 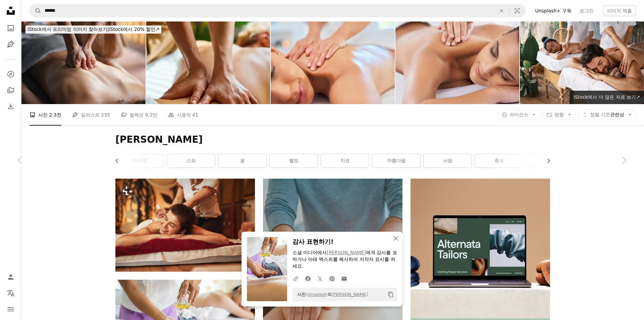 I want to click on a: 스파 직원이 마사지로 등을 치료하는 동안 접힌 손에 얼굴을 얹고 있는 기쁜 여자 태국 허브 찜질, so click(x=185, y=225).